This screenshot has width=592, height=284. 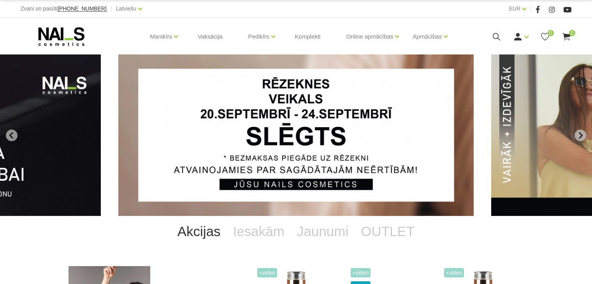 What do you see at coordinates (210, 37) in the screenshot?
I see `a: Vaksācija` at bounding box center [210, 37].